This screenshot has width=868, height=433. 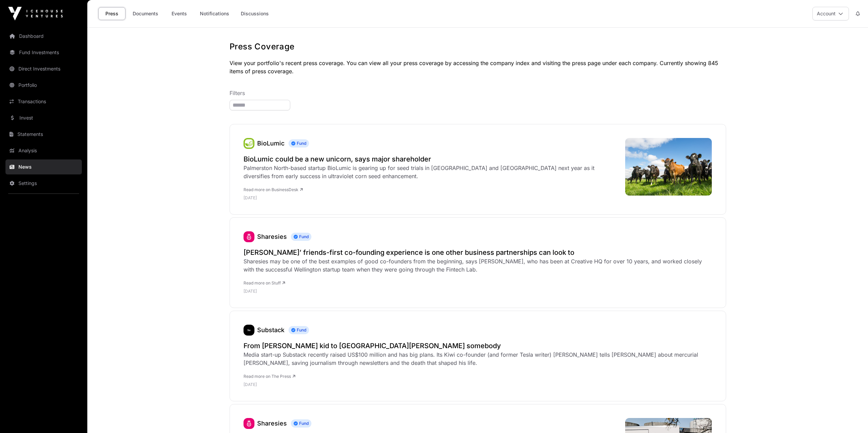 I want to click on p: Filters, so click(x=477, y=93).